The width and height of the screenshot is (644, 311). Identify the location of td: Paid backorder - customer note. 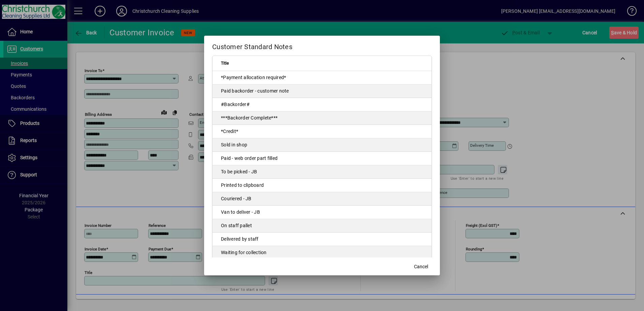
(322, 91).